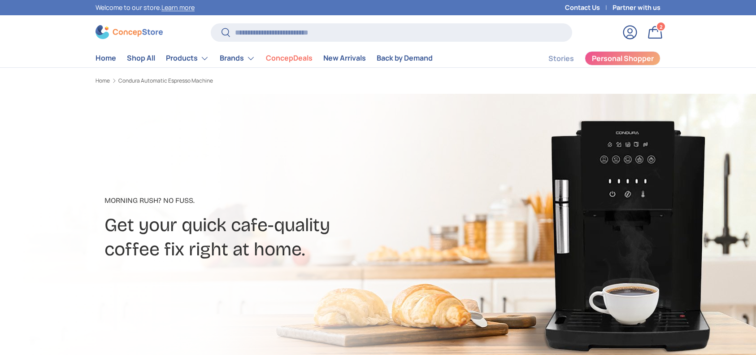 The image size is (756, 355). Describe the element at coordinates (237, 58) in the screenshot. I see `a: Brands` at that location.